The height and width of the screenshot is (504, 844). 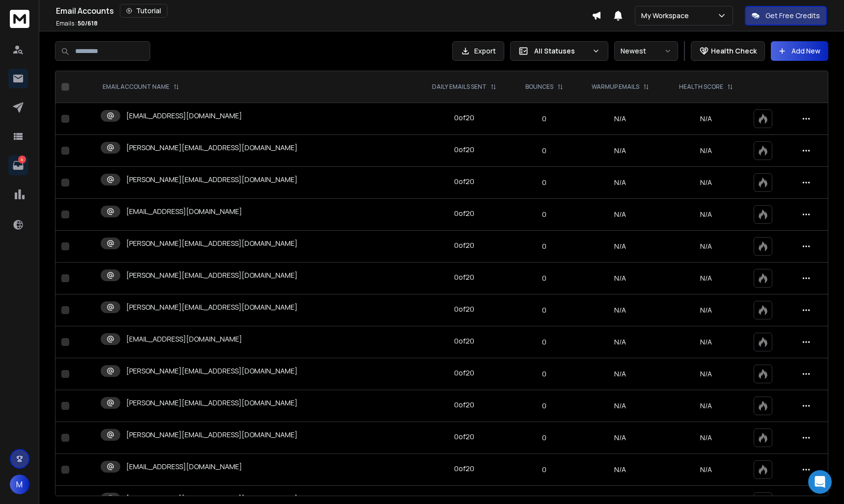 What do you see at coordinates (799, 51) in the screenshot?
I see `button: Add New` at bounding box center [799, 51].